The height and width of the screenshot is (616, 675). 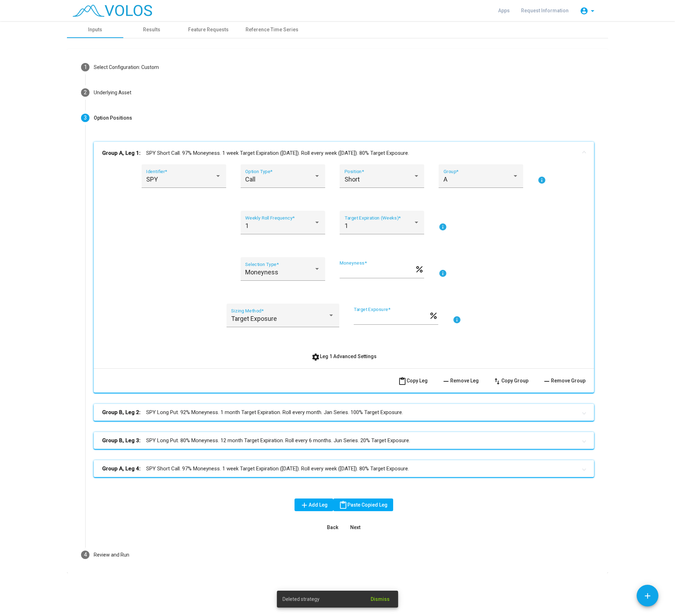 What do you see at coordinates (85, 555) in the screenshot?
I see `span: 4` at bounding box center [85, 555].